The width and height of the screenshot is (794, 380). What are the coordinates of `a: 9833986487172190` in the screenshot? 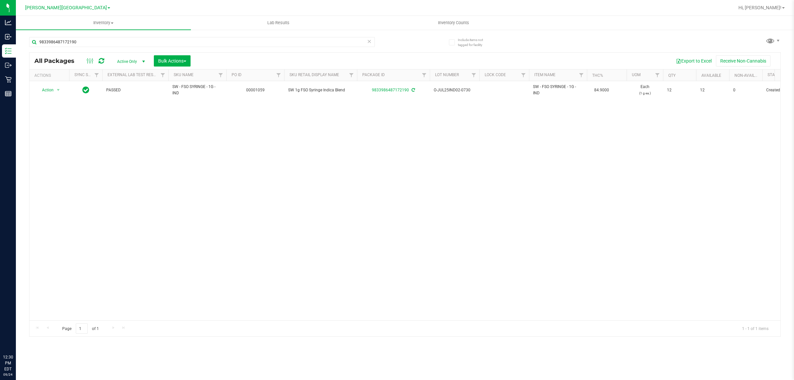 It's located at (390, 90).